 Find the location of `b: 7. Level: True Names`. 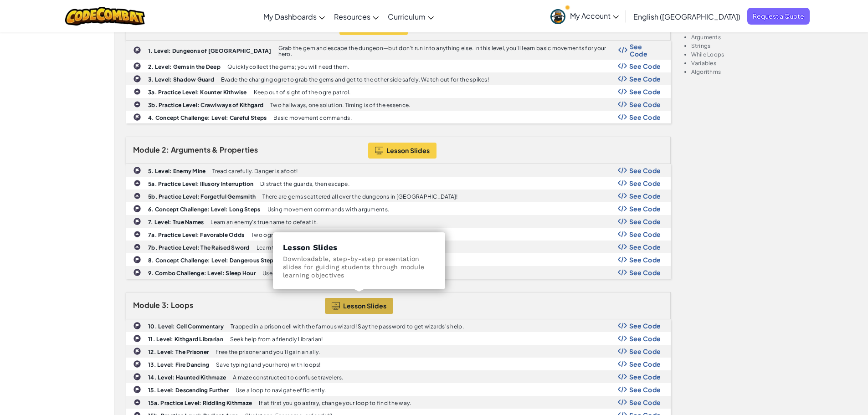

b: 7. Level: True Names is located at coordinates (176, 222).